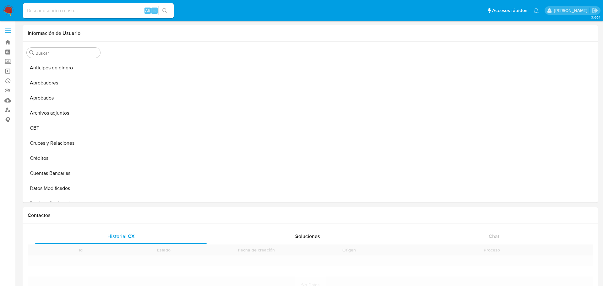 The height and width of the screenshot is (286, 603). What do you see at coordinates (121, 236) in the screenshot?
I see `span: Historial CX` at bounding box center [121, 236].